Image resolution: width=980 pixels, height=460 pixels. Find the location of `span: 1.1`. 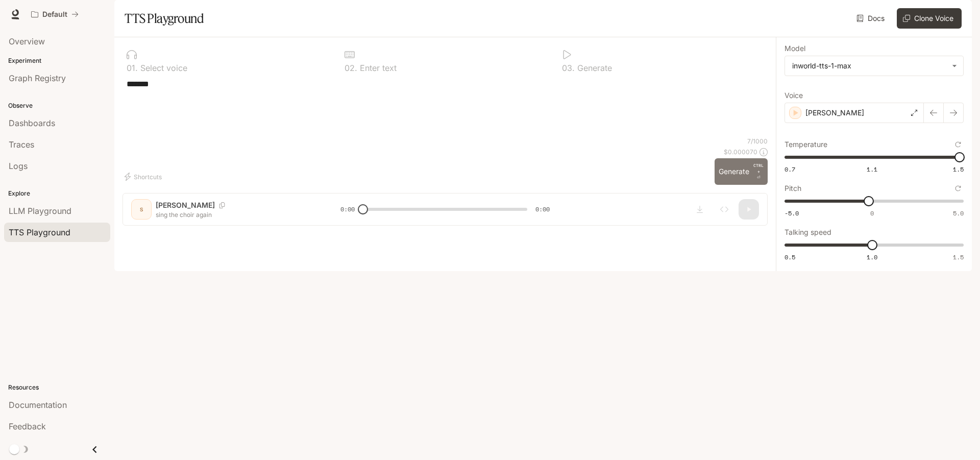

span: 1.1 is located at coordinates (872, 169).